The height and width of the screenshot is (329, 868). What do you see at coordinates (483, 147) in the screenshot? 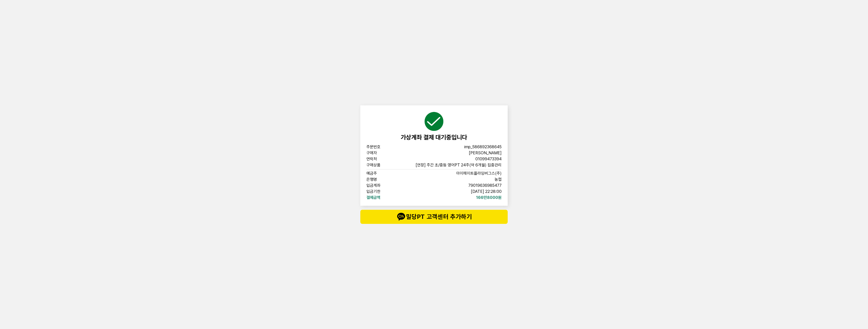
I see `span: imp_586892368645` at bounding box center [483, 147].